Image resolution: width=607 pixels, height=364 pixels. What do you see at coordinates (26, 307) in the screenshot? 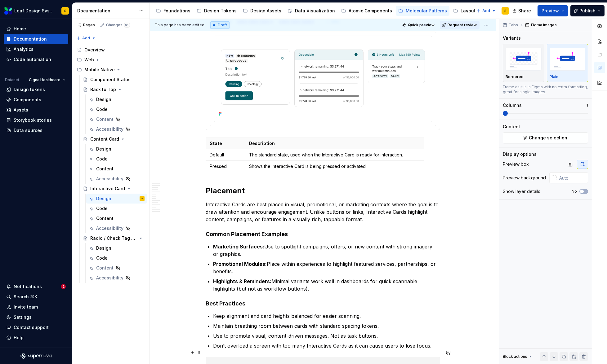
I see `div: Invite team` at bounding box center [26, 307].